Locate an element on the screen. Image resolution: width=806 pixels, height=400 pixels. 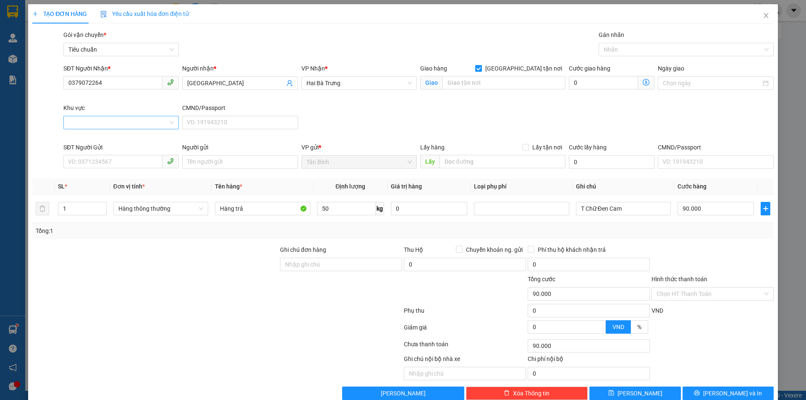
span: kg is located at coordinates (380, 209).